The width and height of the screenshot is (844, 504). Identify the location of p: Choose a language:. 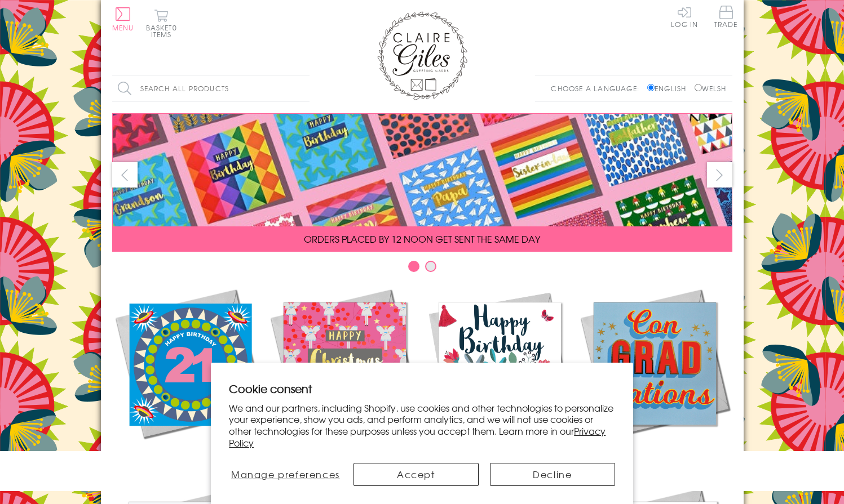
(597, 89).